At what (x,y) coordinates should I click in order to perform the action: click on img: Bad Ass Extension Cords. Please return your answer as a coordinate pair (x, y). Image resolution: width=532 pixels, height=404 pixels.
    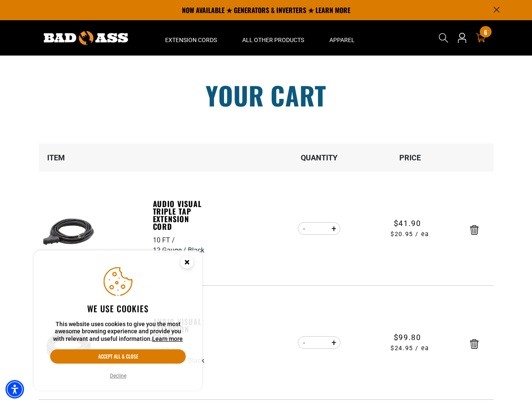
    Looking at the image, I should click on (86, 38).